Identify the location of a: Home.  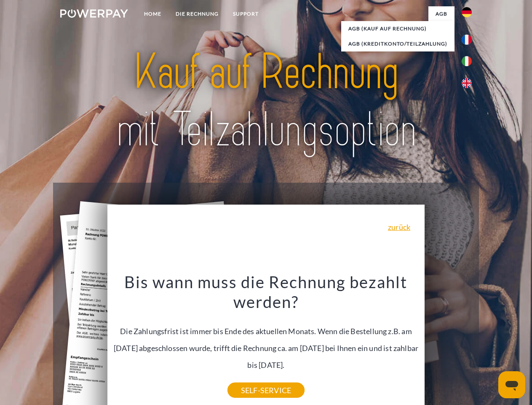
(153, 14).